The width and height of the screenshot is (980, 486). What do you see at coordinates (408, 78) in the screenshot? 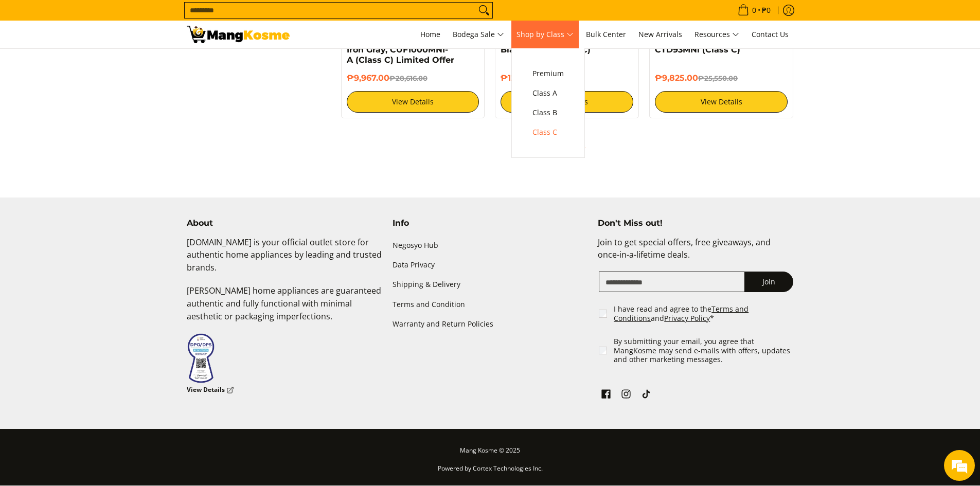
I see `del: ₱28,616.00` at bounding box center [408, 78].